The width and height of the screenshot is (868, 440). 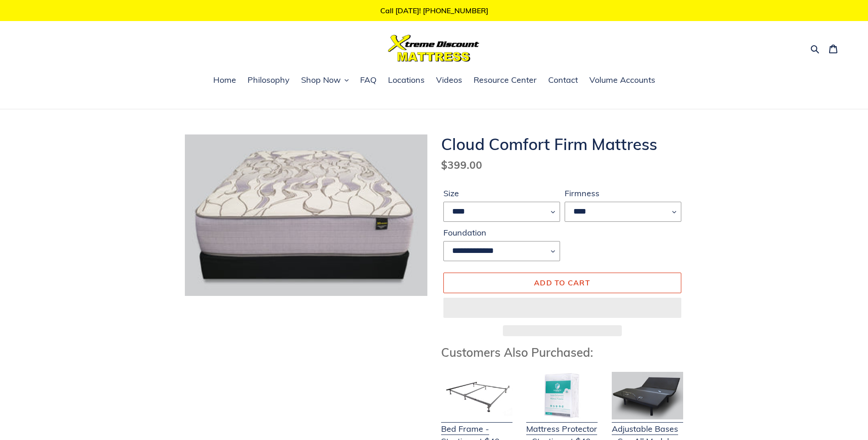 I want to click on a: Locations, so click(x=406, y=80).